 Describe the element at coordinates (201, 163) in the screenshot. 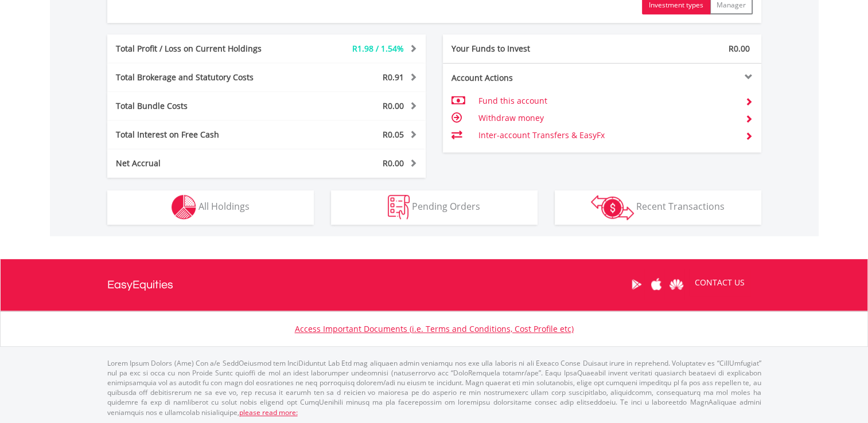

I see `div: Net Accrual` at that location.